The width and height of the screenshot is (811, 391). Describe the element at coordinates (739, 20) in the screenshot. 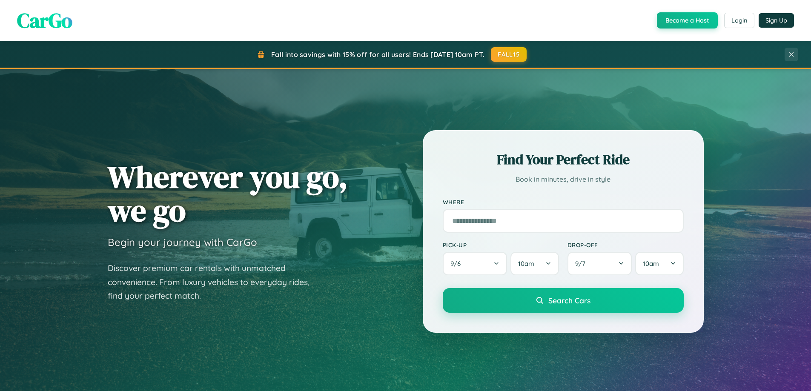

I see `button: Login` at that location.